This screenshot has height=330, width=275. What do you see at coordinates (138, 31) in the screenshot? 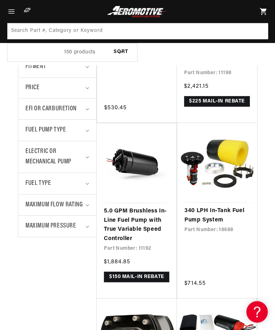
I see `input: Search Part #, Category or Keyword` at bounding box center [138, 31].